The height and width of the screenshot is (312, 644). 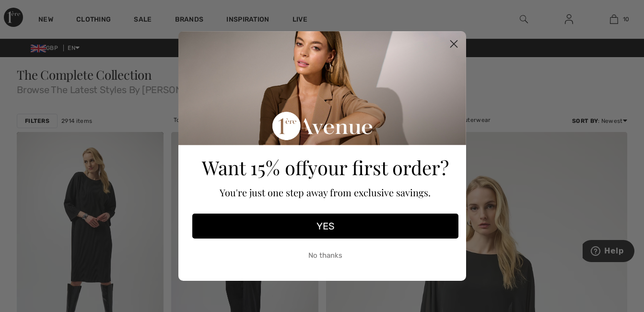 I want to click on button: No thanks, so click(x=325, y=256).